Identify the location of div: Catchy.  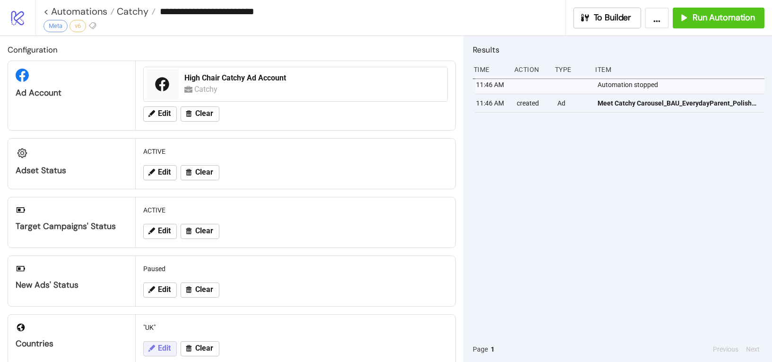
(208, 89).